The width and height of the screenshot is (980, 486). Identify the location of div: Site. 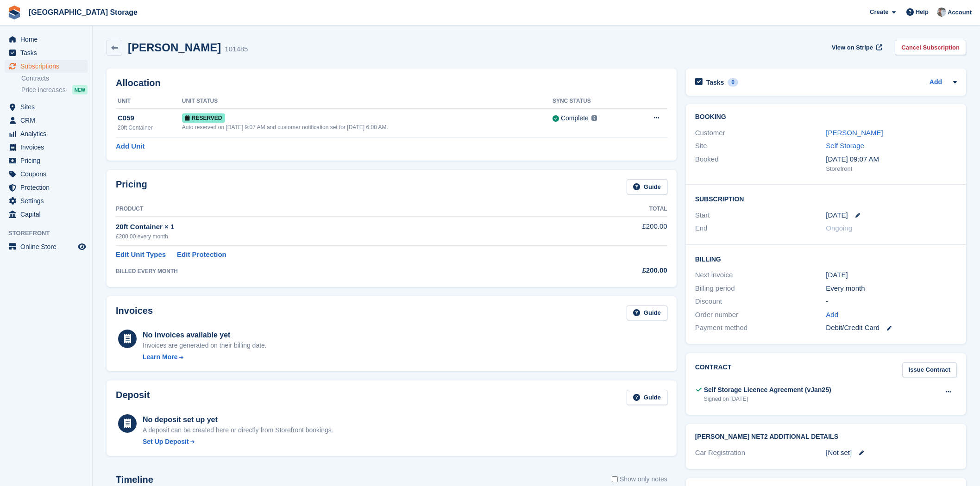
(761, 146).